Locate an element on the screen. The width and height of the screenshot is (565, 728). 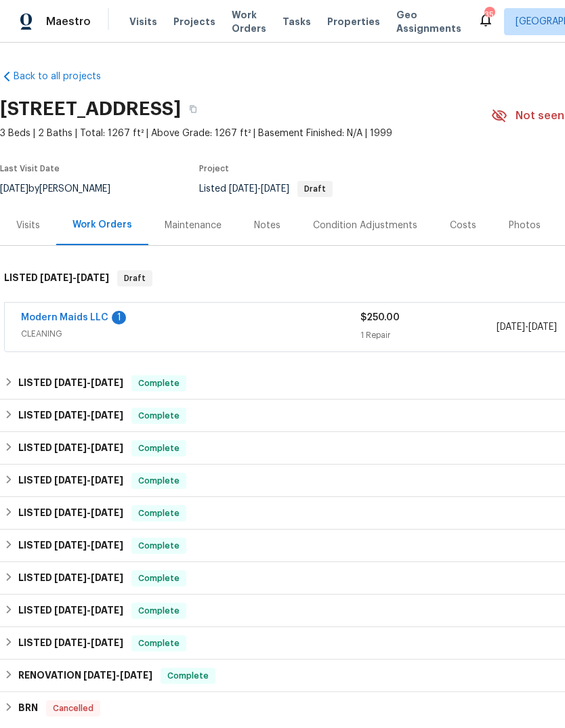
span: Properties is located at coordinates (354, 22).